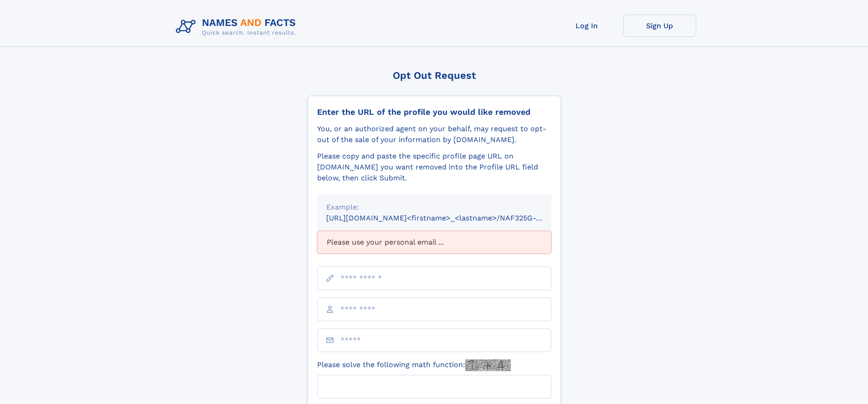 The height and width of the screenshot is (404, 868). I want to click on div: Please use your personal email ..., so click(434, 243).